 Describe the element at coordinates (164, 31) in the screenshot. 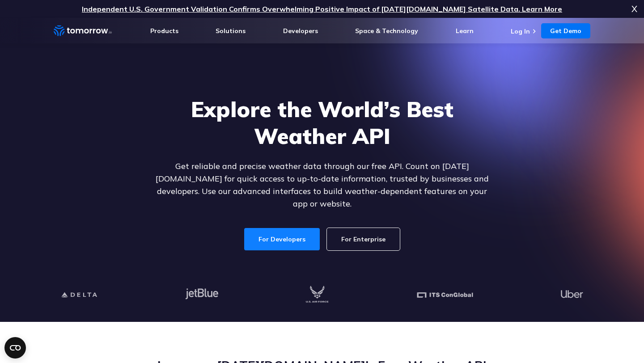

I see `a: Products` at that location.